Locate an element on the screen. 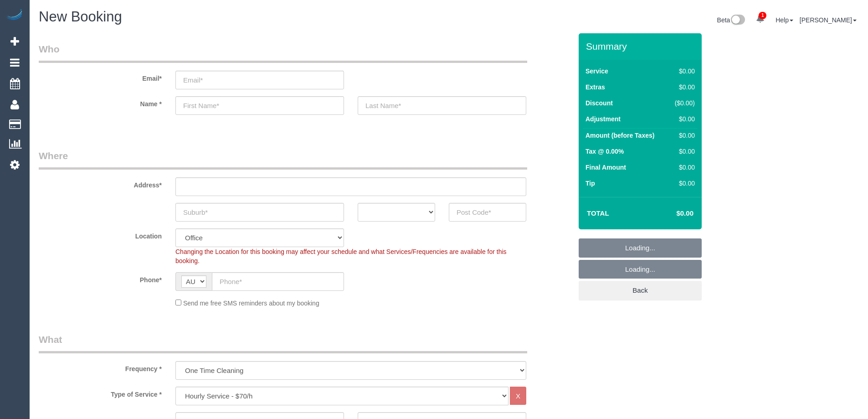 The height and width of the screenshot is (419, 868). legend: Where is located at coordinates (283, 159).